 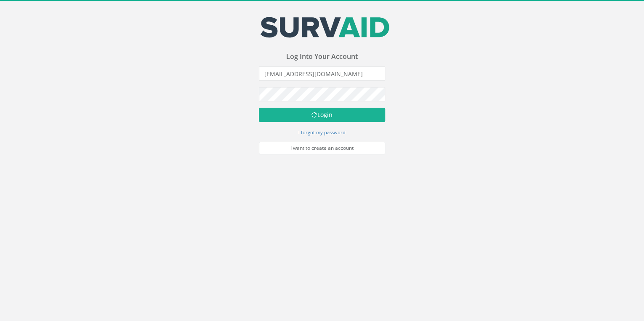 What do you see at coordinates (322, 132) in the screenshot?
I see `small: I forgot my password` at bounding box center [322, 132].